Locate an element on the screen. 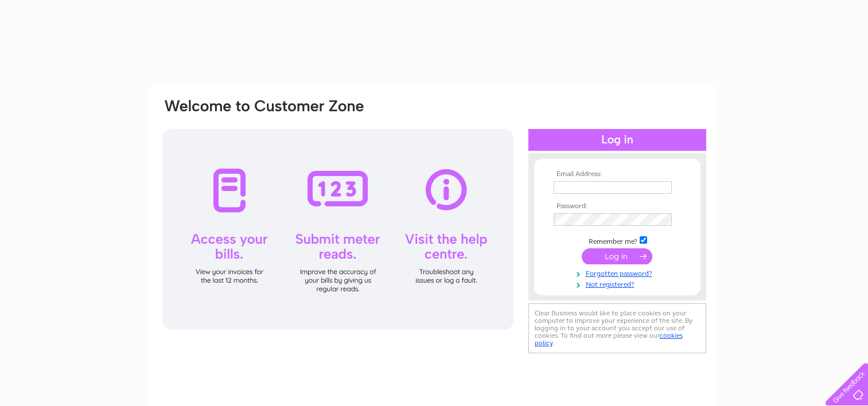  a: Not registered? is located at coordinates (618, 283).